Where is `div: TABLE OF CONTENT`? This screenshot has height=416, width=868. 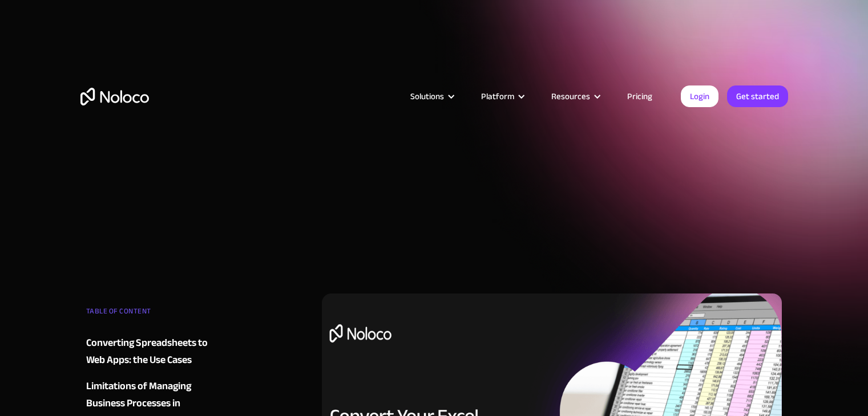
div: TABLE OF CONTENT is located at coordinates (155, 314).